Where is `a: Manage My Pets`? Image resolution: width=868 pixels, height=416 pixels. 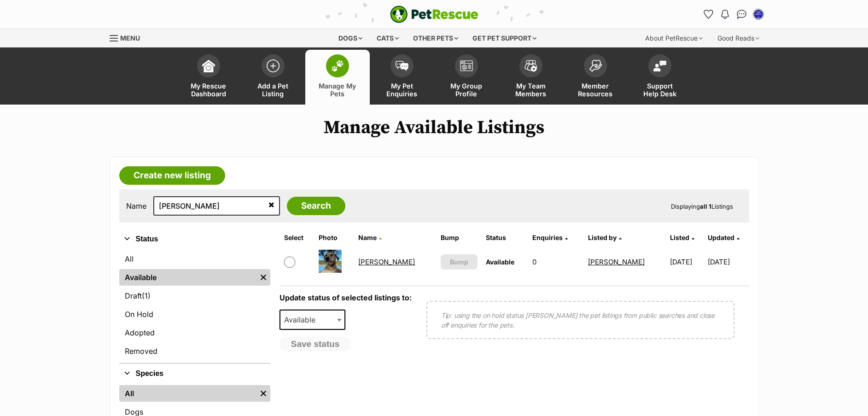
a: Manage My Pets is located at coordinates (338, 77).